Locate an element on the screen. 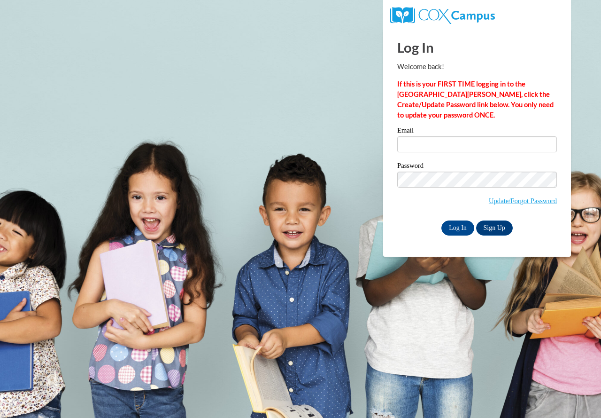 This screenshot has height=418, width=601. h1: Log In is located at coordinates (477, 47).